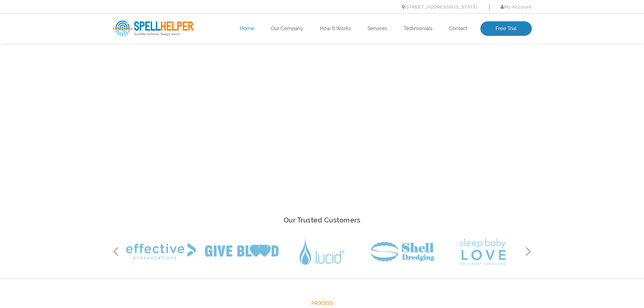 The height and width of the screenshot is (308, 644). What do you see at coordinates (528, 251) in the screenshot?
I see `button: Next` at bounding box center [528, 251].